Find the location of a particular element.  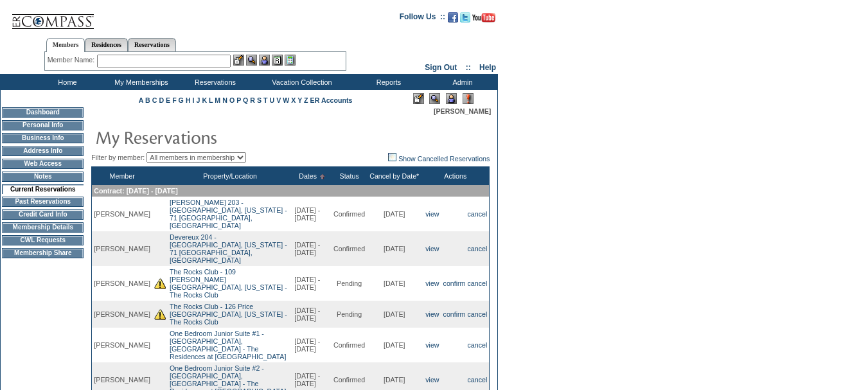

img: Become our fan on Facebook is located at coordinates (453, 17).